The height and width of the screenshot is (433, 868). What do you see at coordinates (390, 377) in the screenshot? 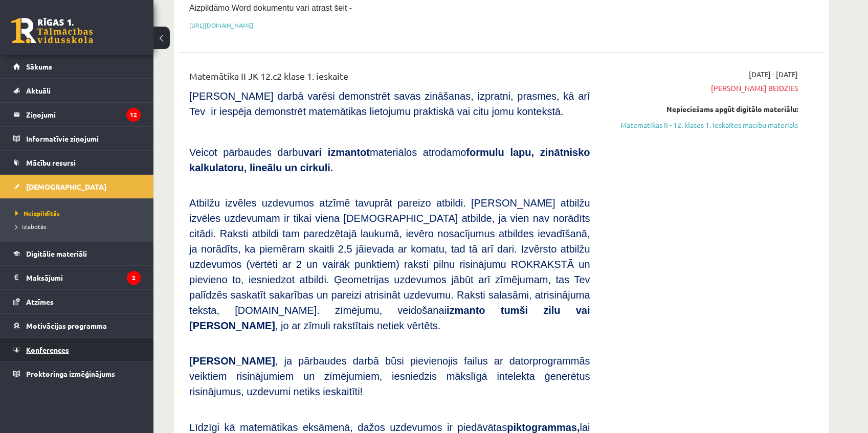
I see `span: , ja pārbaudes darbā būsi pievienojis failus ar datorprogrammās veiktiem risinājumiem un zīmējumi...` at bounding box center [390, 377].